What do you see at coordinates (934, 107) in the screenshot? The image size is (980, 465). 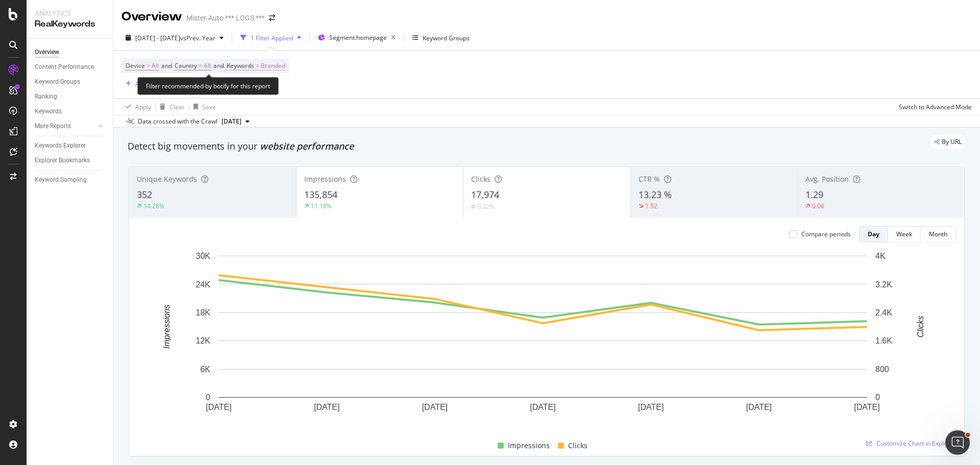 I see `button: Switch to Advanced Mode` at bounding box center [934, 107].